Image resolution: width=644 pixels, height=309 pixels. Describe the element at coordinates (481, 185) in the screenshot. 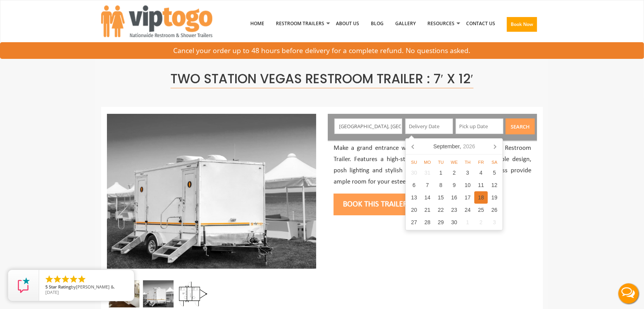

I see `div: 11` at that location.